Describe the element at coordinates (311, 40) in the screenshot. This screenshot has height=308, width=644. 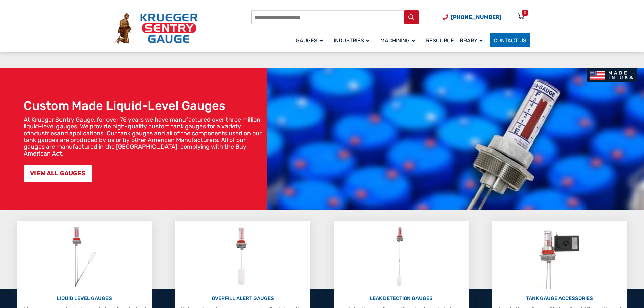
I see `a: Gauges` at that location.